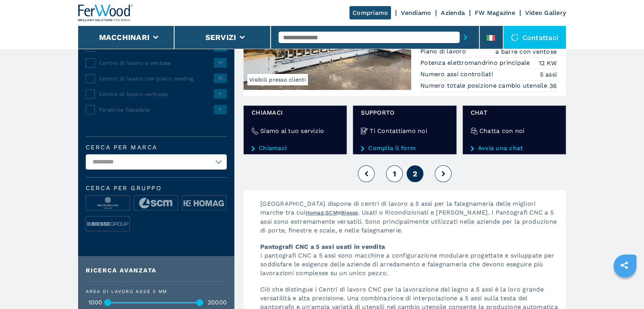 The width and height of the screenshot is (644, 309). What do you see at coordinates (156, 63) in the screenshot?
I see `span: Centro di lavoro a ventose` at bounding box center [156, 63].